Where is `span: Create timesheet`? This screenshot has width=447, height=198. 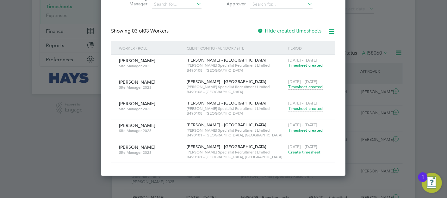
span: Create timesheet is located at coordinates (304, 152).